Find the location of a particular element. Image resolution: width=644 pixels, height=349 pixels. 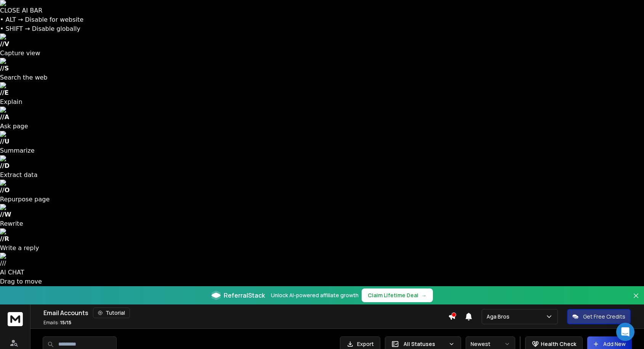

div: Open Intercom Messenger is located at coordinates (626, 332).